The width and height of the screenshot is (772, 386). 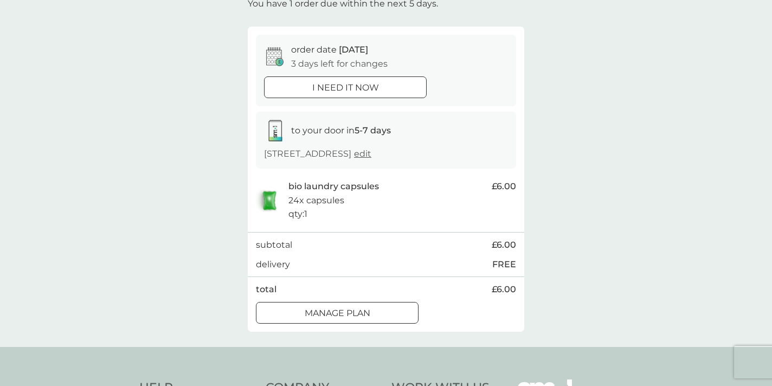 What do you see at coordinates (316, 201) in the screenshot?
I see `p: 24x capsules` at bounding box center [316, 201].